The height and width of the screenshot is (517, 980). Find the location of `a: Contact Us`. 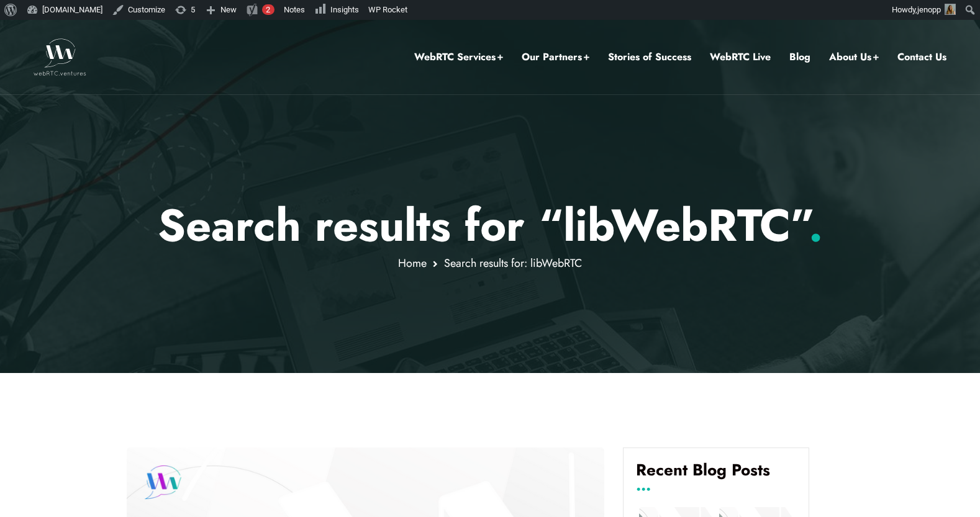

a: Contact Us is located at coordinates (922, 57).